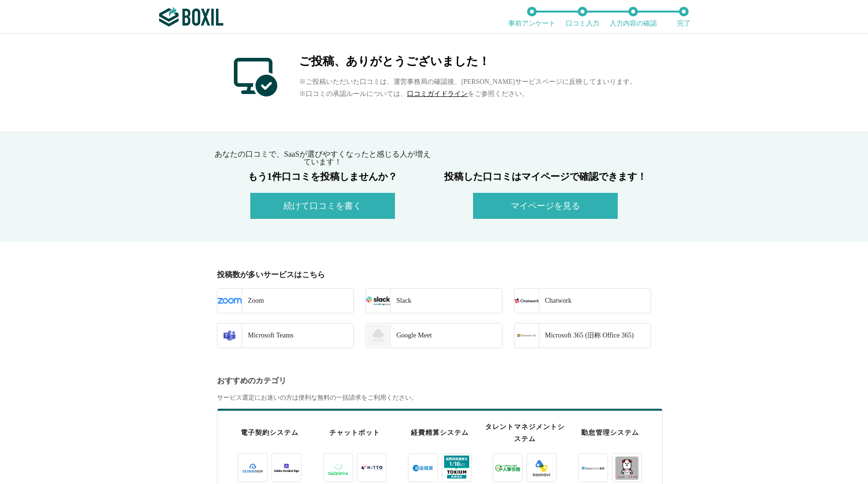 This screenshot has width=868, height=484. Describe the element at coordinates (270, 433) in the screenshot. I see `div: 電子契約システム` at that location.